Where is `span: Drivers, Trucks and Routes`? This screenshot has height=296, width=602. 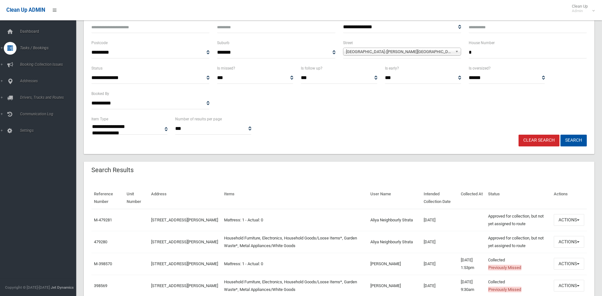 span: Drivers, Trucks and Routes is located at coordinates (50, 97).